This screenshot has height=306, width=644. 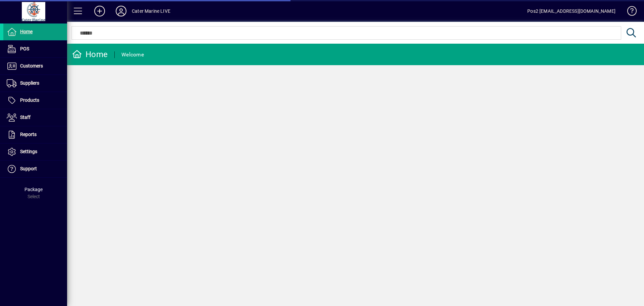 I want to click on span: Products, so click(x=29, y=100).